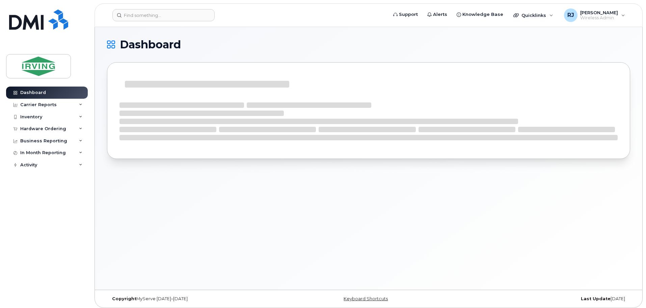  I want to click on strong: Last Update, so click(596, 298).